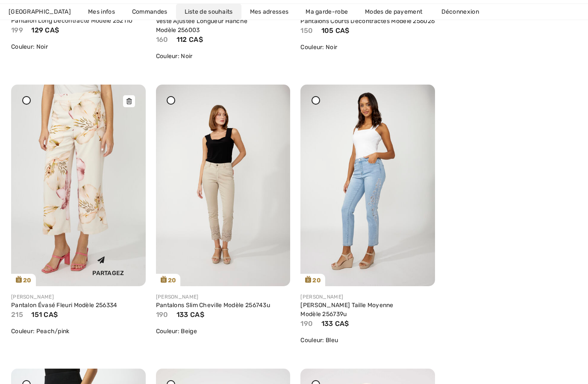  I want to click on a: Déconnexion, so click(465, 11).